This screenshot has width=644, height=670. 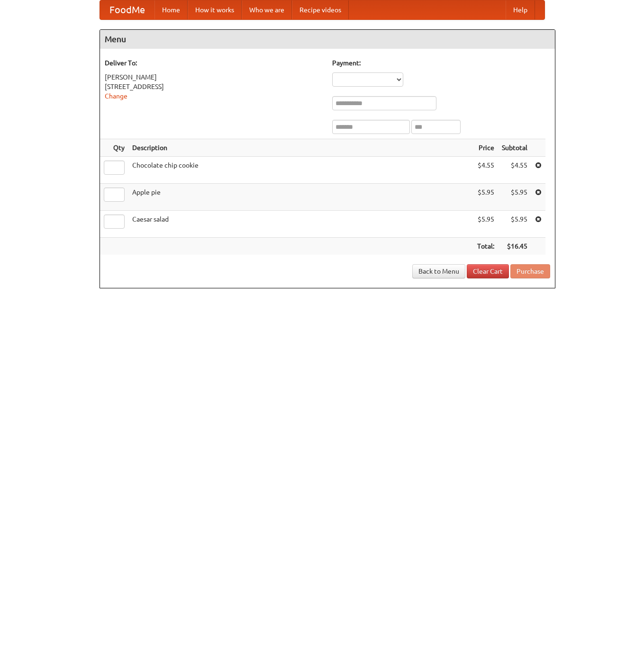 I want to click on h5: Deliver To:, so click(x=214, y=63).